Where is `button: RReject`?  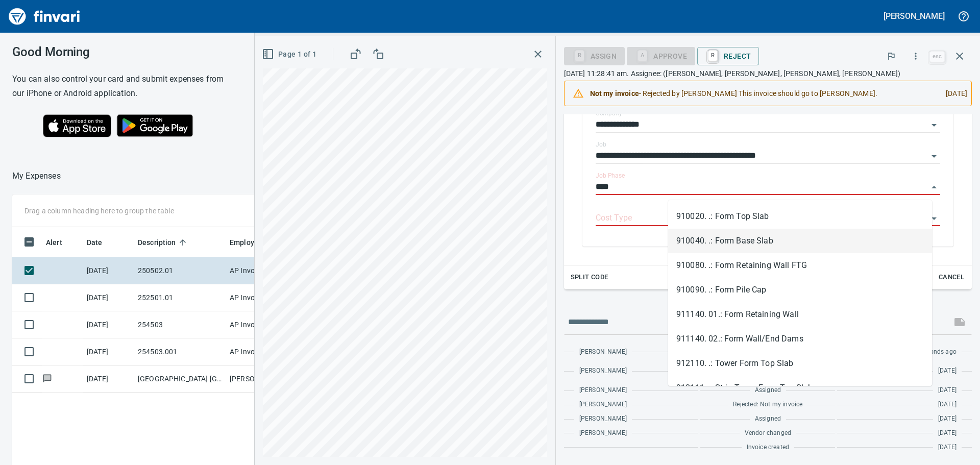
button: RReject is located at coordinates (728, 56).